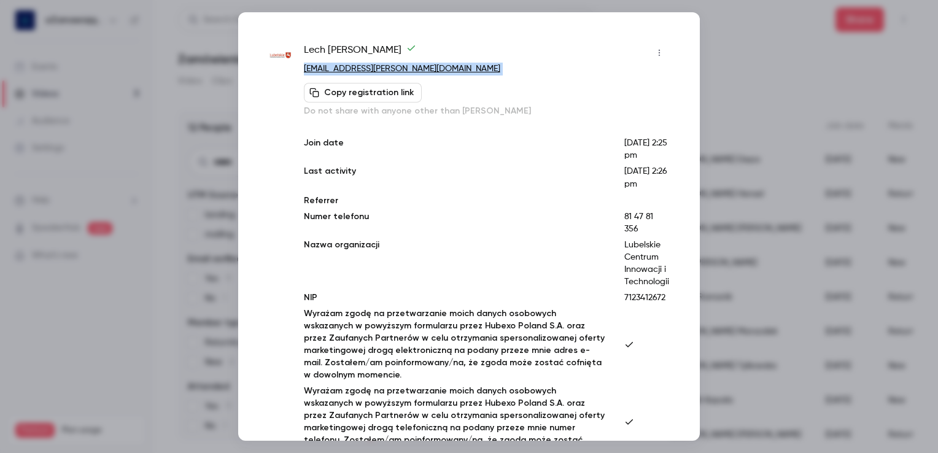 The image size is (938, 453). Describe the element at coordinates (647, 263) in the screenshot. I see `p: Lubelskie Centrum Innowacji i Technologii` at that location.